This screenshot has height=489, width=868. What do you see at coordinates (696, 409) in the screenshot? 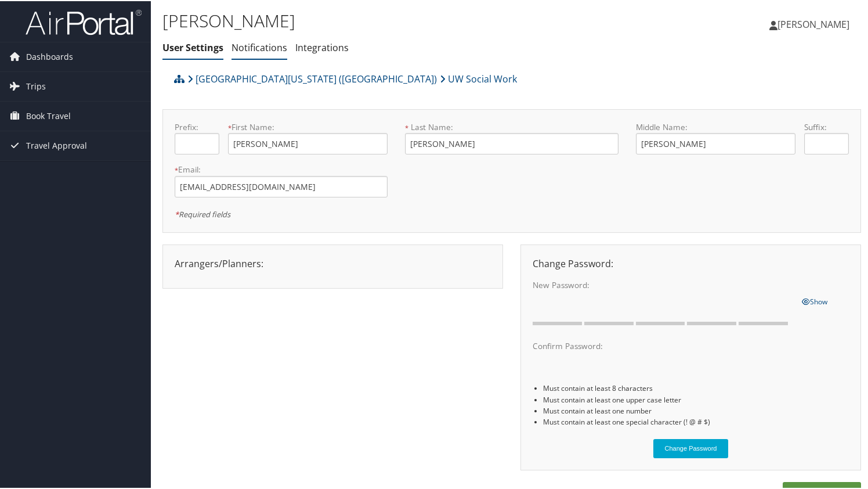
I see `li: Must contain at least one number` at bounding box center [696, 409].